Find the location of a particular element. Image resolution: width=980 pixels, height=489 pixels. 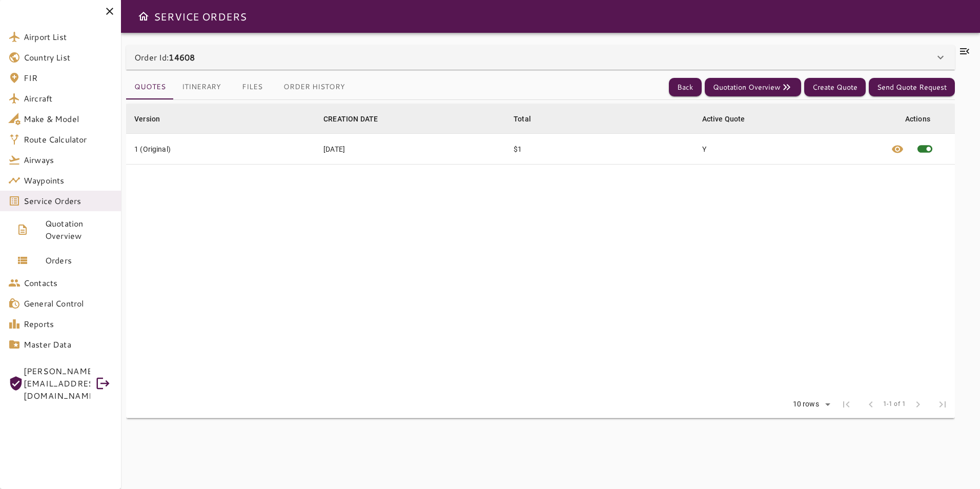

div: CREATION DATE is located at coordinates (351, 119).